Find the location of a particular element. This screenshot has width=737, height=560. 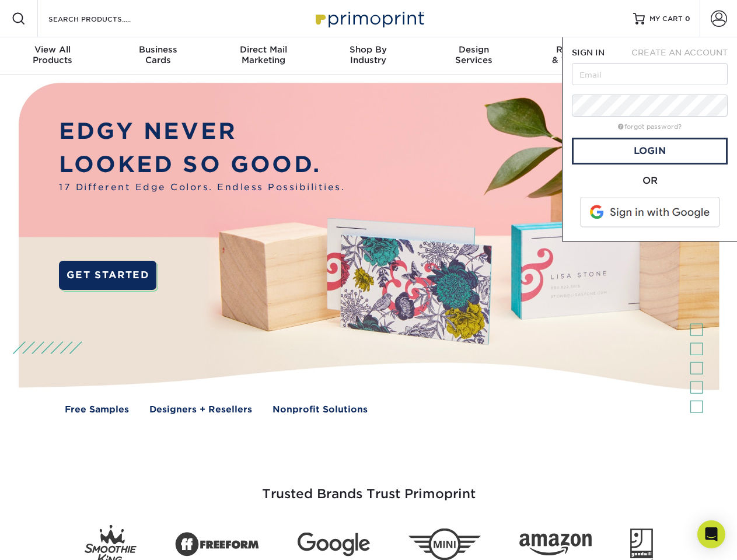

span: MY CART is located at coordinates (666, 19).